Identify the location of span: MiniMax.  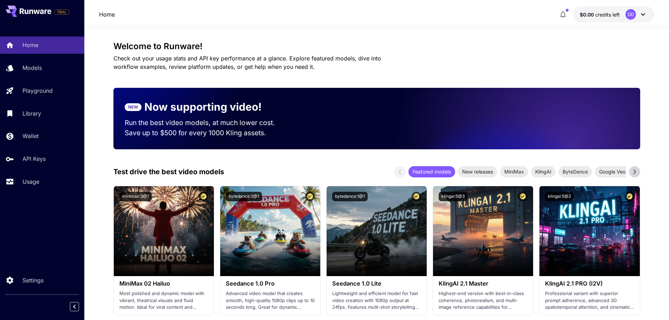
(514, 171).